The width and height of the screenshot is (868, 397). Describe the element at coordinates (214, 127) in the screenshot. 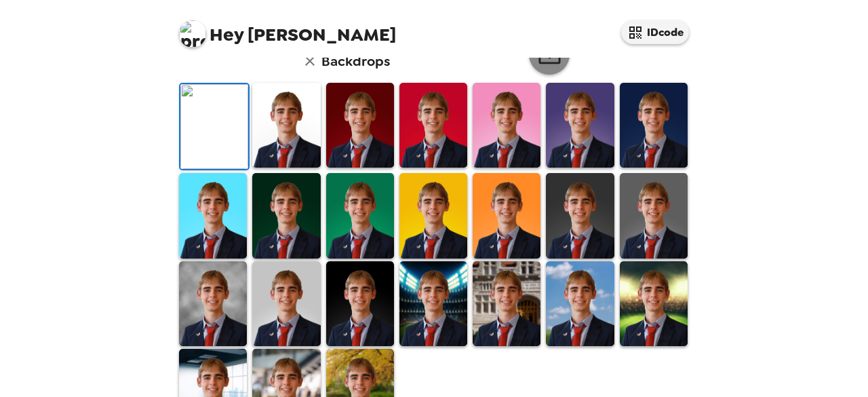

I see `img: Original` at that location.